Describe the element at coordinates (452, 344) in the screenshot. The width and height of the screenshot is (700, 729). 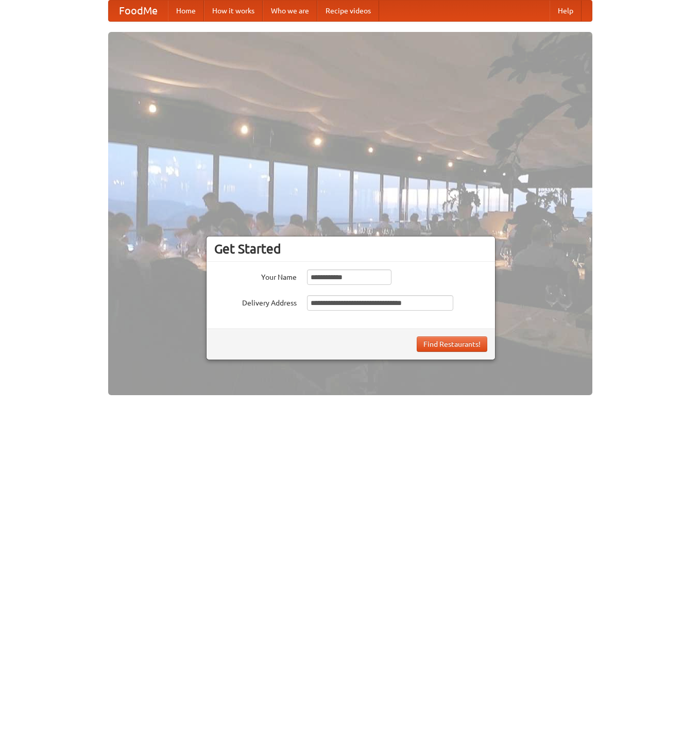
I see `button: Find Restaurants!` at that location.